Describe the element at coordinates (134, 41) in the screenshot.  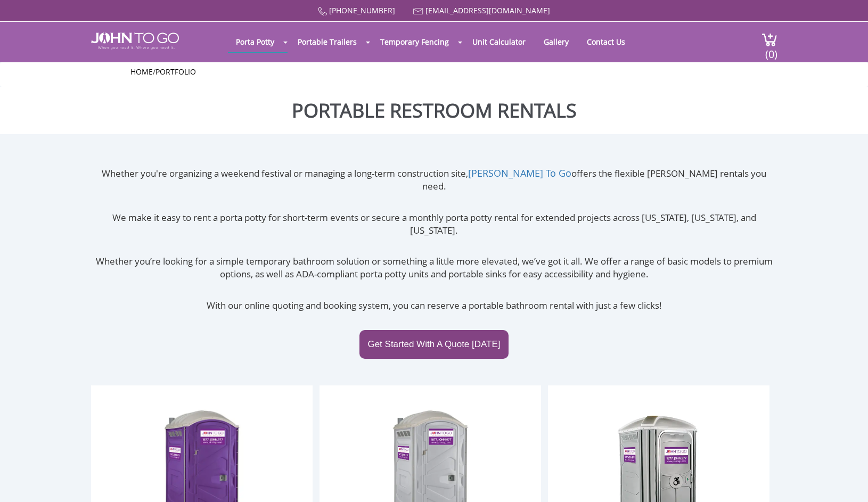
I see `img: JOHN to go` at that location.